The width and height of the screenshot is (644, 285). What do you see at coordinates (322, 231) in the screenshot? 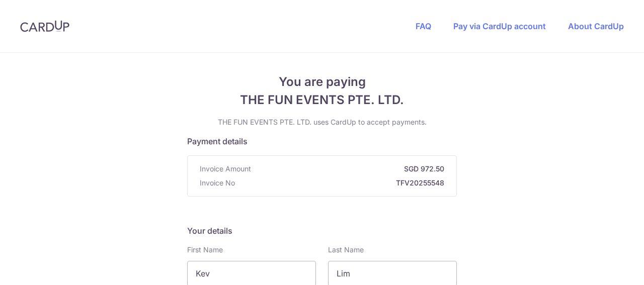
I see `h5: Your details` at bounding box center [322, 231].